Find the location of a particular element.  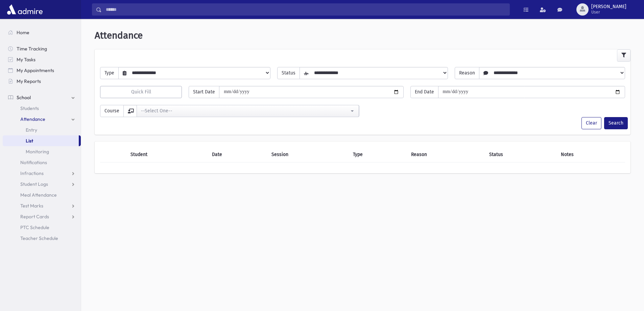

a: Attendance is located at coordinates (42, 119).